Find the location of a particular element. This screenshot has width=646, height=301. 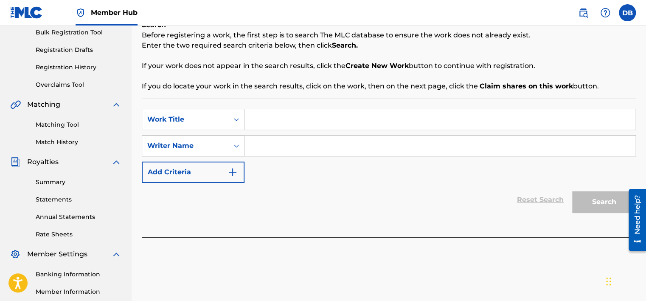

a: Summary is located at coordinates (79, 182).